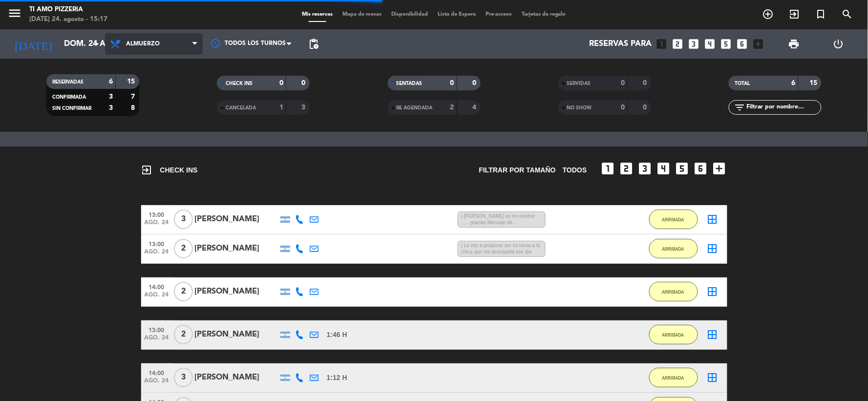 This screenshot has width=868, height=401. Describe the element at coordinates (517, 170) in the screenshot. I see `span: Filtrar por tamaño` at that location.